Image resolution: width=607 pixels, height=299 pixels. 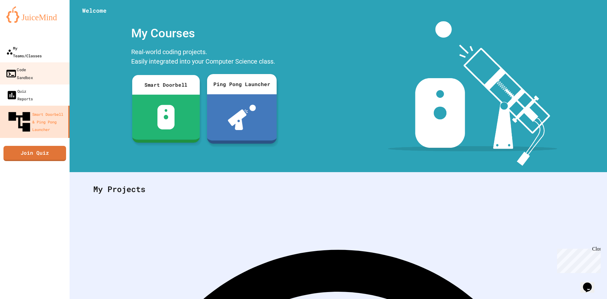 What do you see at coordinates (19, 73) in the screenshot?
I see `div: Code Sandbox` at bounding box center [19, 73].